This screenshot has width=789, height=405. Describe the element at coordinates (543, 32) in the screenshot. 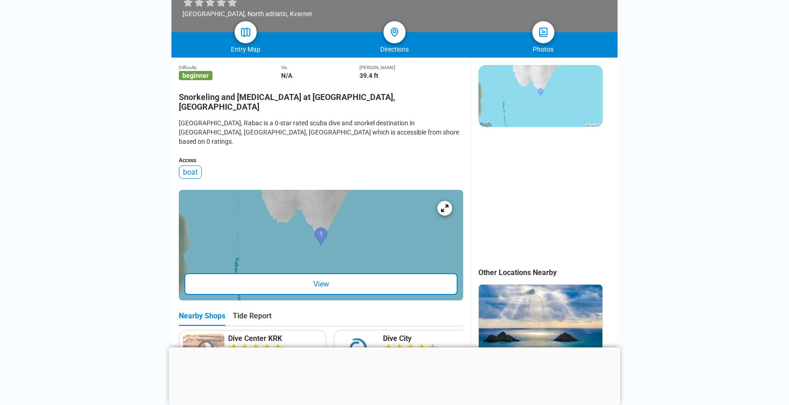

I see `a: photos` at that location.